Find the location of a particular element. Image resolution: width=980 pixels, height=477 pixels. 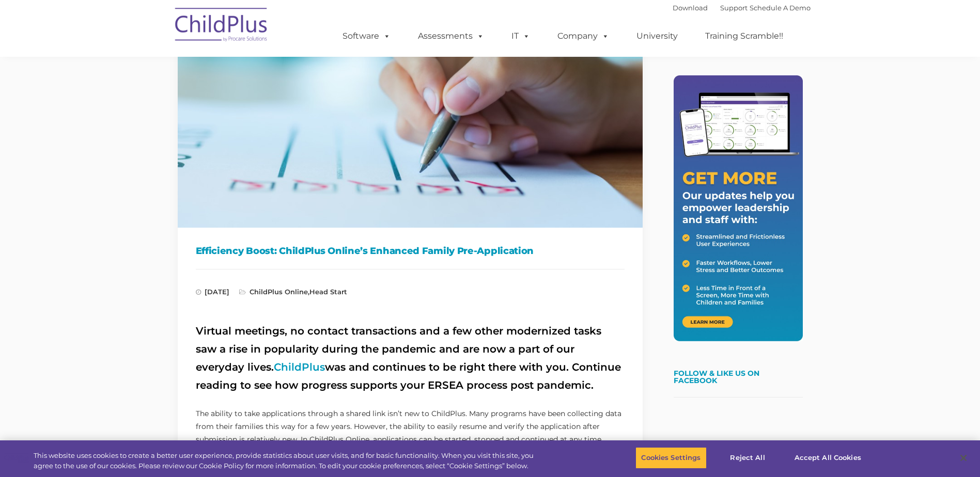

button: Close is located at coordinates (963, 458).